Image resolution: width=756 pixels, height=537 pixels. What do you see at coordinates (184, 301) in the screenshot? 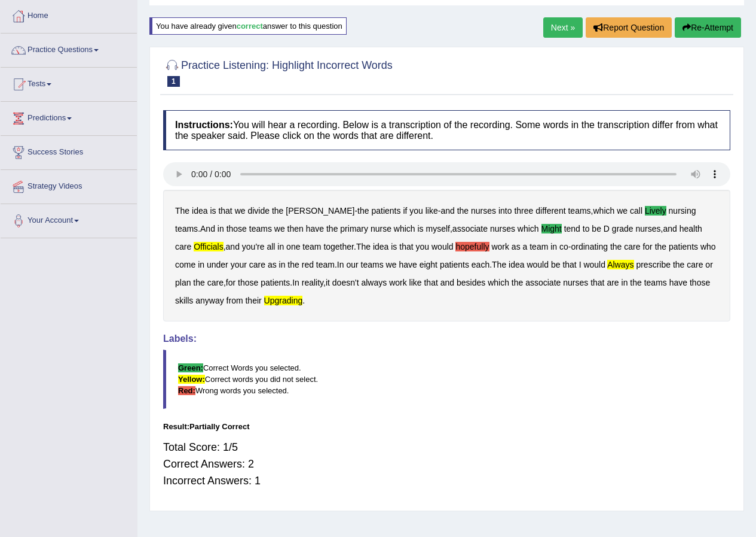
I see `b: skills` at bounding box center [184, 301].